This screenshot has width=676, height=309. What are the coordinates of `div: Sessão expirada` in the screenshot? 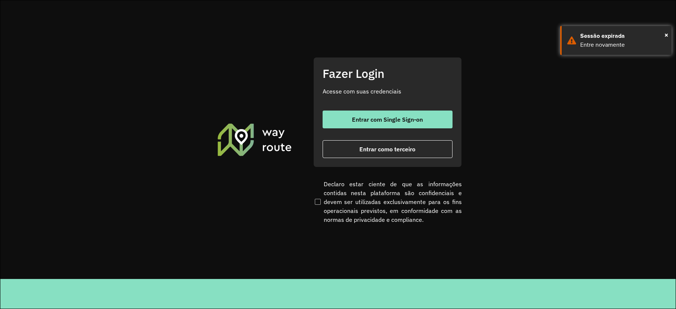 It's located at (623, 36).